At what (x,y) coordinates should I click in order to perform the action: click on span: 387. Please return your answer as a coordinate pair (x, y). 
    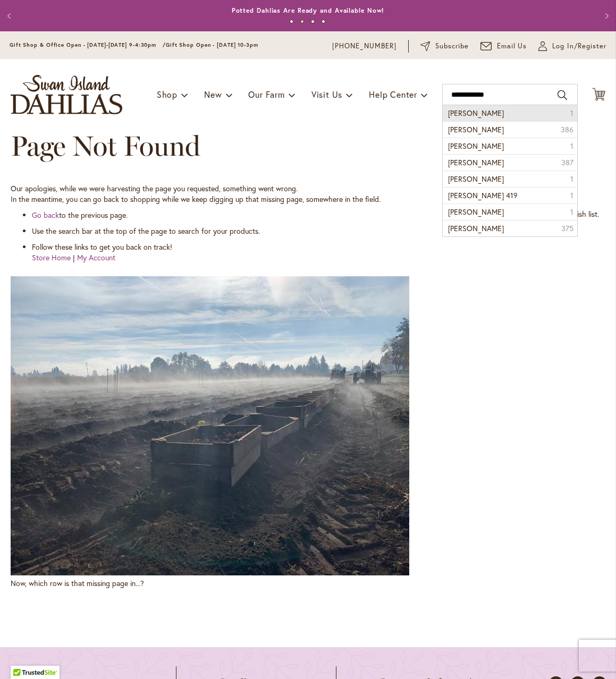
    Looking at the image, I should click on (567, 163).